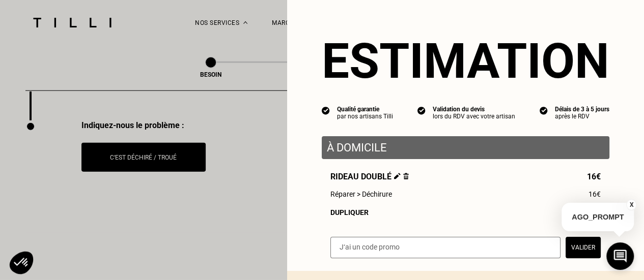 Image resolution: width=644 pixels, height=280 pixels. What do you see at coordinates (465, 212) in the screenshot?
I see `div: Dupliquer` at bounding box center [465, 212].